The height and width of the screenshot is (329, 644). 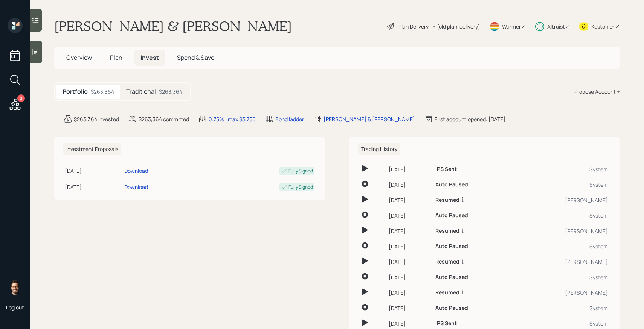 What do you see at coordinates (164, 119) in the screenshot?
I see `div: $263,364 committed` at bounding box center [164, 119].